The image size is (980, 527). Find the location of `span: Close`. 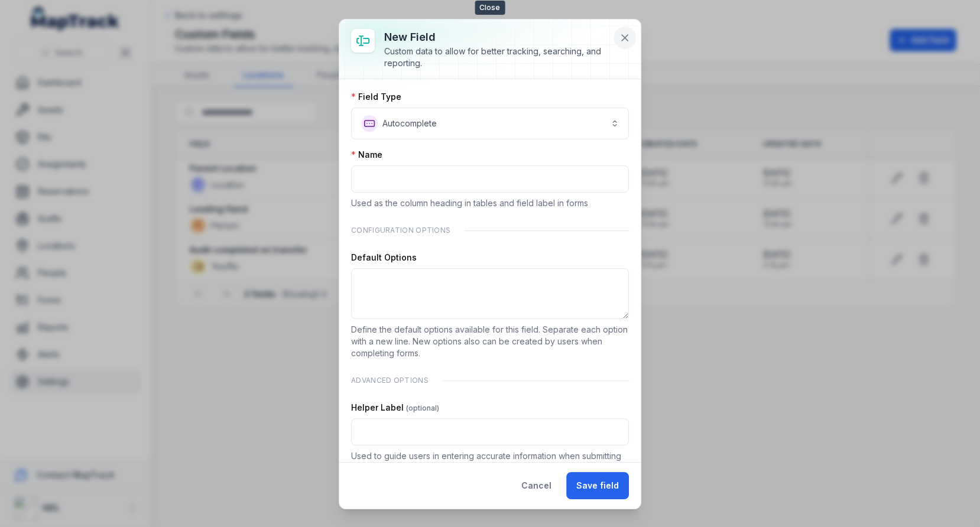

span: Close is located at coordinates (489, 8).